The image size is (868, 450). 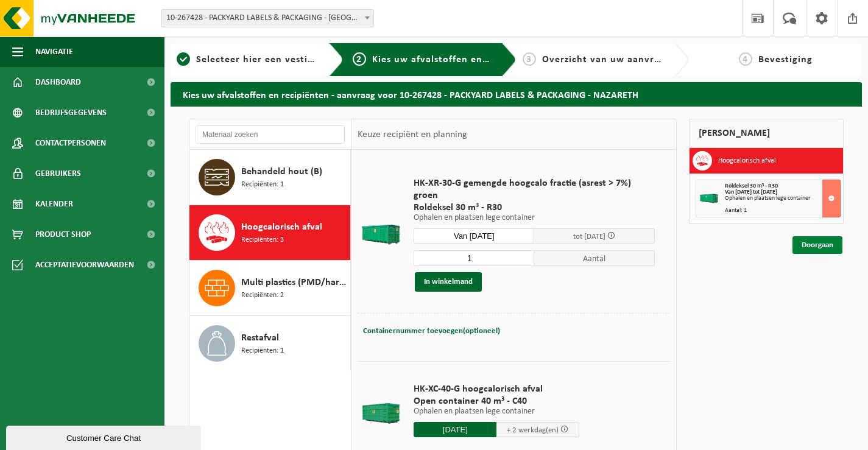 I want to click on span: 4, so click(x=745, y=59).